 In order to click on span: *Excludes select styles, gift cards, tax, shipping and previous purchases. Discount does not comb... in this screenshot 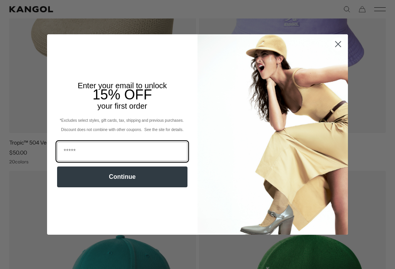, I will do `click(122, 125)`.